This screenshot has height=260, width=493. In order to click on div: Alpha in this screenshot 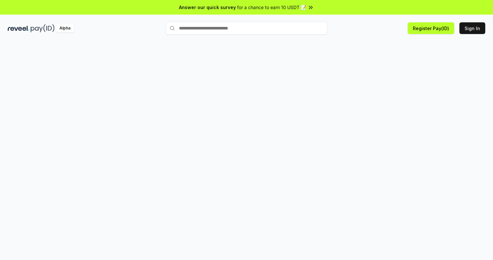, I will do `click(65, 28)`.